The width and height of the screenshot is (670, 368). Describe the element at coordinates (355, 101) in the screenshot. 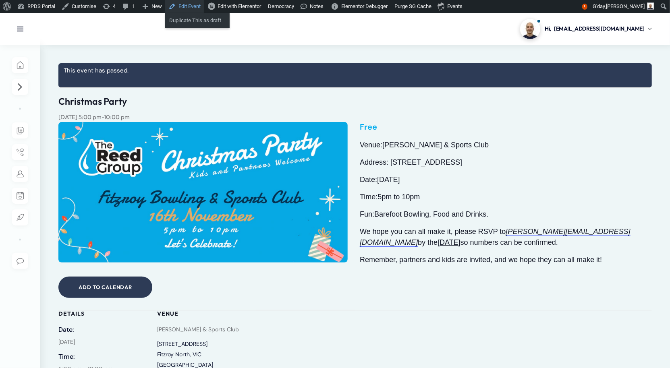

I see `h1: Christmas Party` at that location.